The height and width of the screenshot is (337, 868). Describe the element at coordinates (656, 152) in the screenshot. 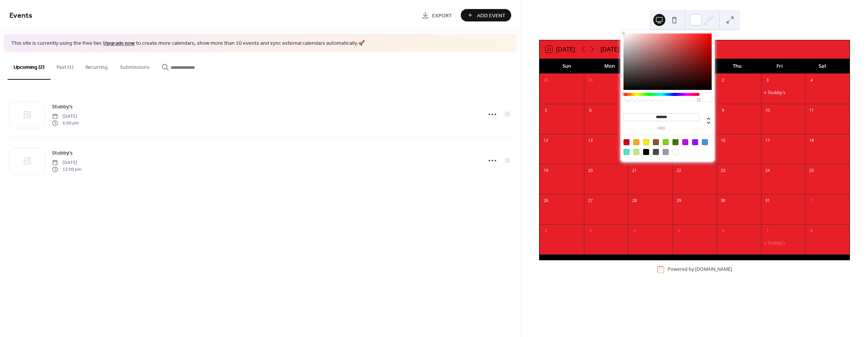

I see `div: #4A4A4A` at that location.